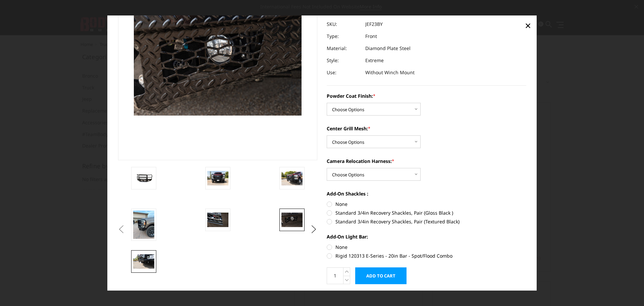  What do you see at coordinates (426, 128) in the screenshot?
I see `label: Center Grill Mesh:` at bounding box center [426, 128].